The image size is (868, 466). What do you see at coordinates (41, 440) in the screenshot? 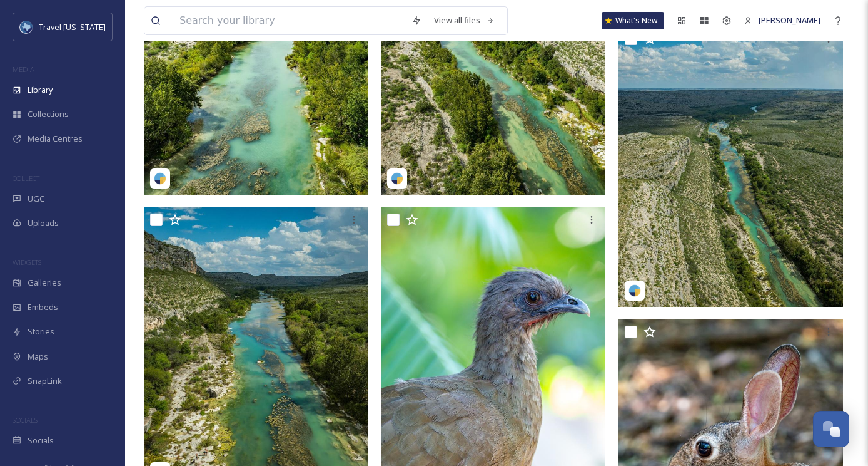
I see `span: Socials` at bounding box center [41, 440].